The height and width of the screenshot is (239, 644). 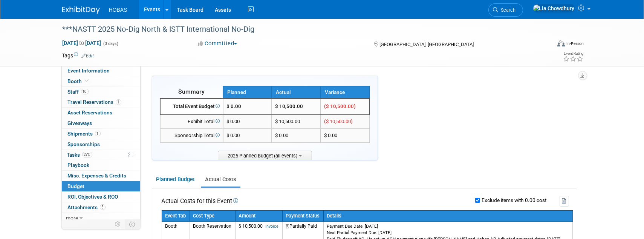 I want to click on span: ROI, Objectives & ROO, so click(x=93, y=197).